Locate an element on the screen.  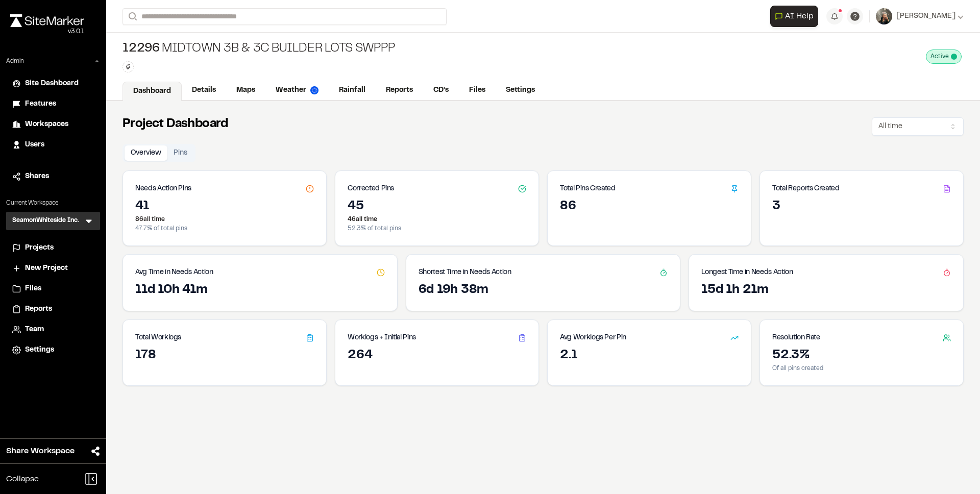
a: Weather is located at coordinates (297, 90).